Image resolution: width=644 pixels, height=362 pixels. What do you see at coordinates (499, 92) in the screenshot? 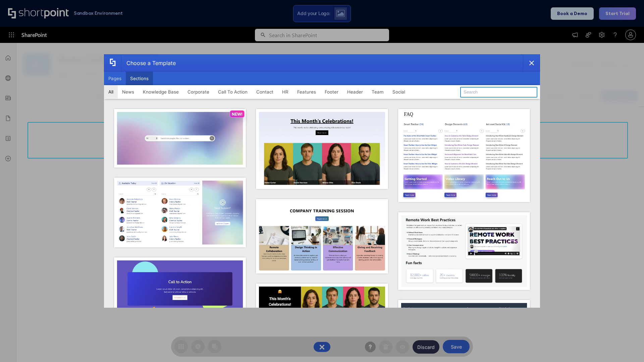
I see `input: Search` at bounding box center [499, 92].